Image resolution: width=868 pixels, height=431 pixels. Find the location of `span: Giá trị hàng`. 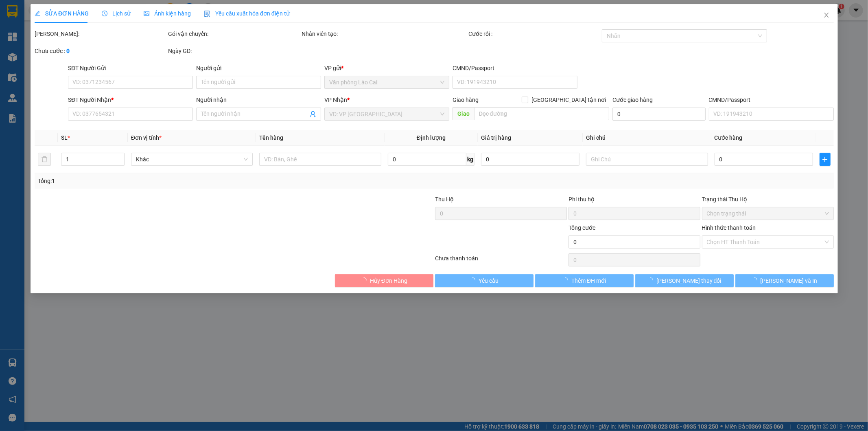

span: Giá trị hàng is located at coordinates (496, 138).